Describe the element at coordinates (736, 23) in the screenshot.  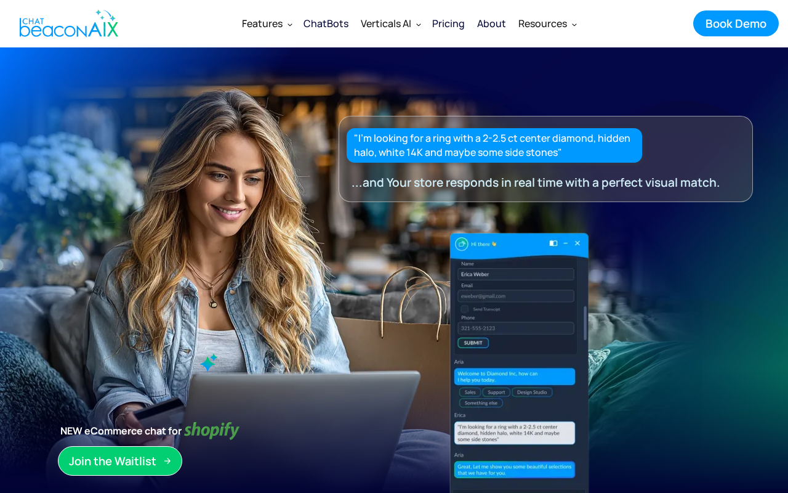
I see `div: Book Demo` at that location.